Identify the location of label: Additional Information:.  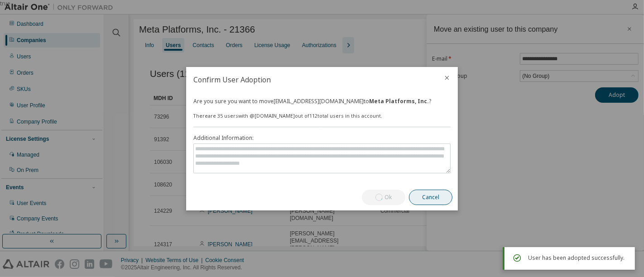
(322, 138).